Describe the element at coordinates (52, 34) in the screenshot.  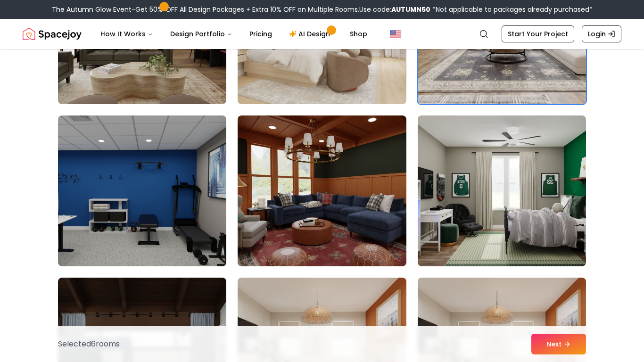
I see `img: Spacejoy Logo` at that location.